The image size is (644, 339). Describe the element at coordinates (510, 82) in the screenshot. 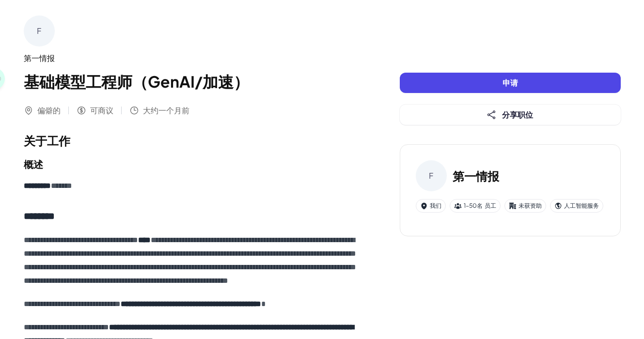

I see `font: 申请` at that location.